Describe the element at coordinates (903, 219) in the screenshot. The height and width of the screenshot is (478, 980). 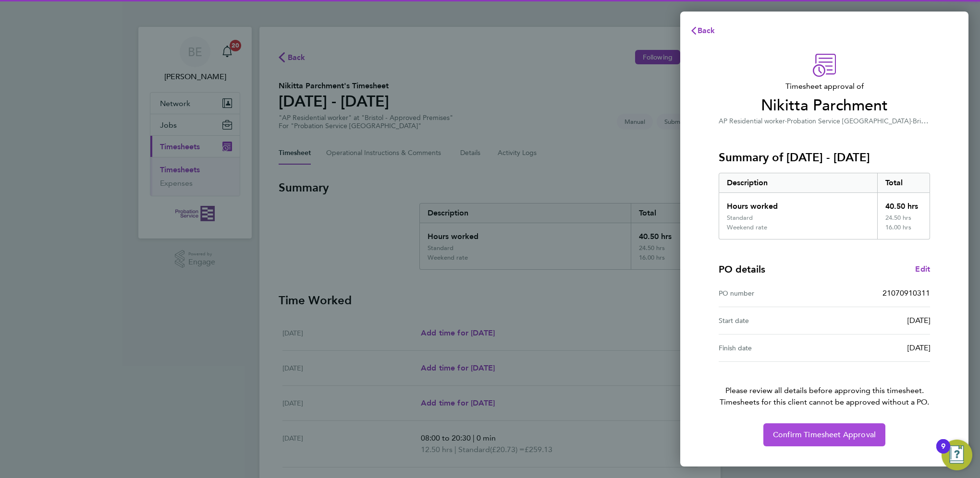
I see `div: 24.50 hrs` at that location.